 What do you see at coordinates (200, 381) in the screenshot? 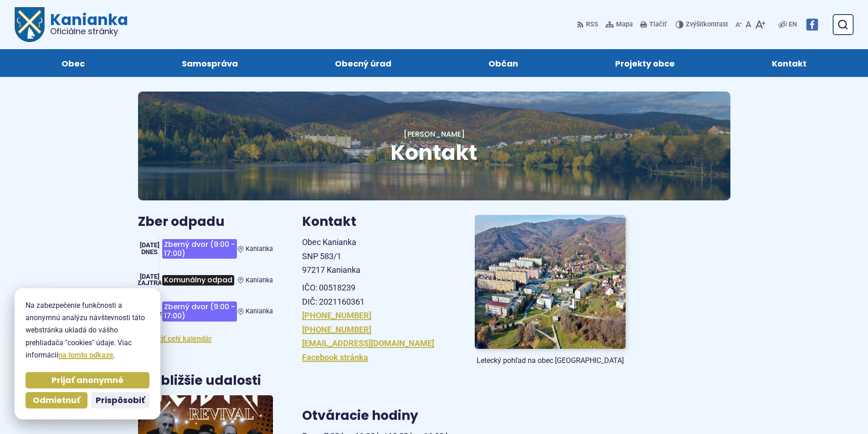
I see `h3: Najbližšie udalosti` at bounding box center [200, 381].